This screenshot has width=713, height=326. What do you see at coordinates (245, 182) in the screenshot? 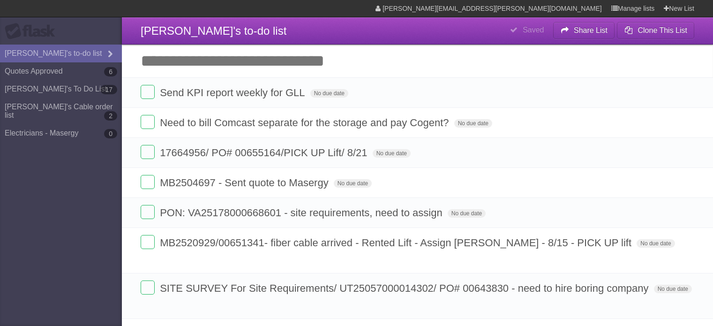
I see `span: MB2504697 - Sent quote to Masergy` at bounding box center [245, 182].